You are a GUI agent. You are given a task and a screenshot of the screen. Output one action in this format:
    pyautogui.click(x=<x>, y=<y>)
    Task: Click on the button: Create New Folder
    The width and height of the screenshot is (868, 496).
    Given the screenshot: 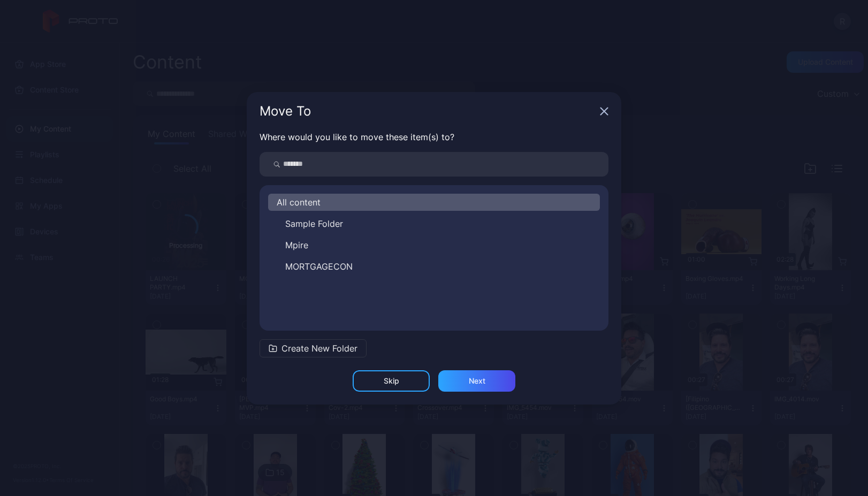 What is the action you would take?
    pyautogui.click(x=313, y=348)
    